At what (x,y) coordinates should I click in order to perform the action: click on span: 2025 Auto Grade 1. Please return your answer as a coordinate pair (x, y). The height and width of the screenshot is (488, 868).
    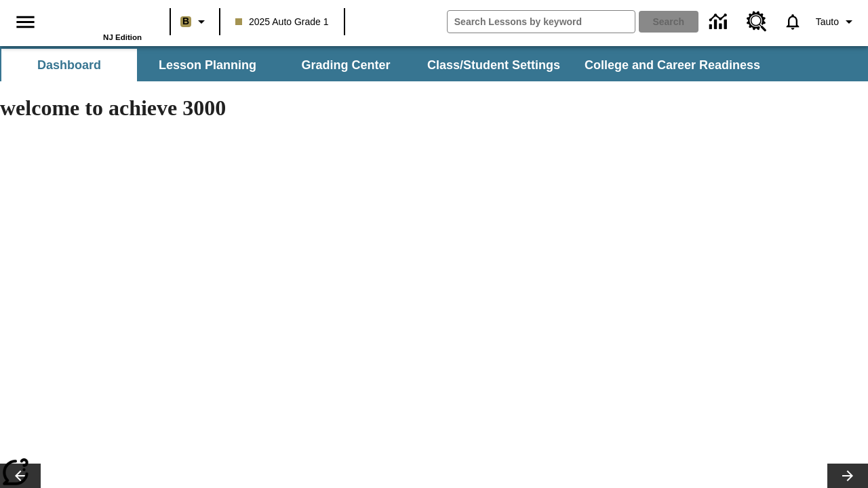
    Looking at the image, I should click on (282, 22).